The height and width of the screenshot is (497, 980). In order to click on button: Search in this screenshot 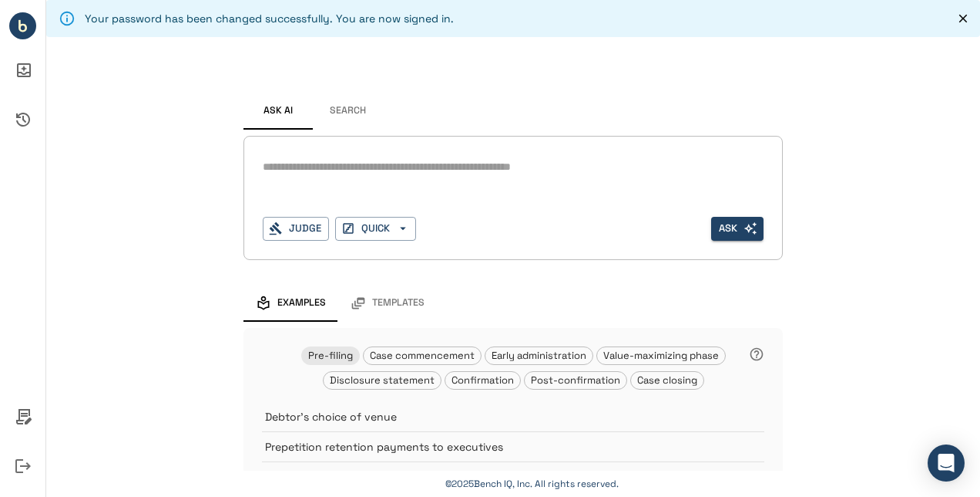, I will do `click(348, 111)`.